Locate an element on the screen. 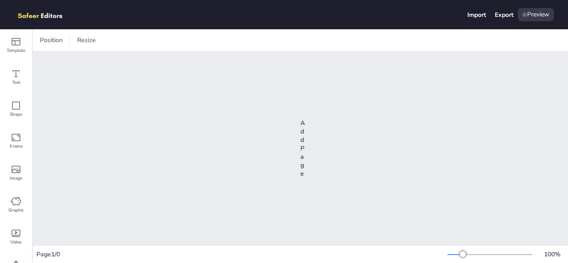  div: Import is located at coordinates (476, 15).